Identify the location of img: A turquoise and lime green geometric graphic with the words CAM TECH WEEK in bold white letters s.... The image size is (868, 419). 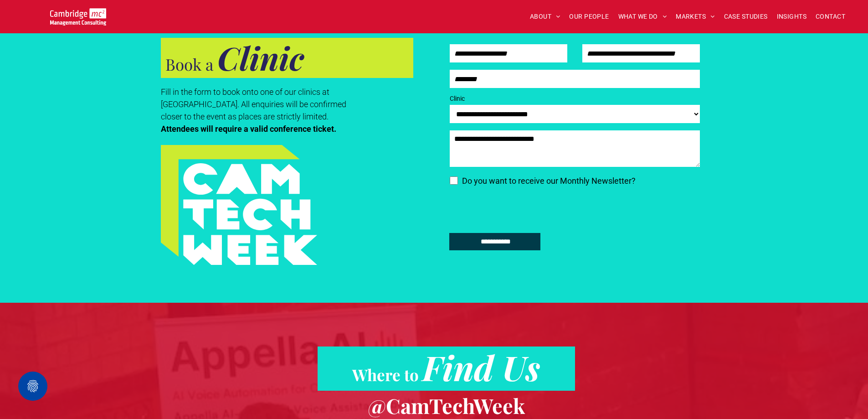
(239, 205).